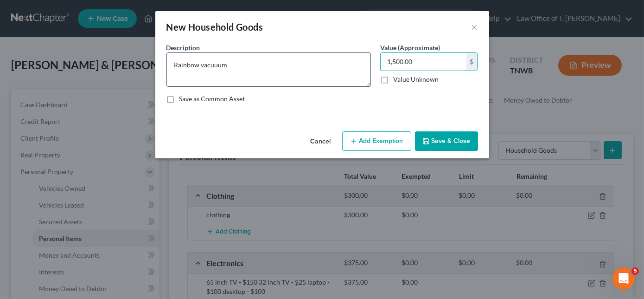  What do you see at coordinates (215, 27) in the screenshot?
I see `div: New Household Goods` at bounding box center [215, 27].